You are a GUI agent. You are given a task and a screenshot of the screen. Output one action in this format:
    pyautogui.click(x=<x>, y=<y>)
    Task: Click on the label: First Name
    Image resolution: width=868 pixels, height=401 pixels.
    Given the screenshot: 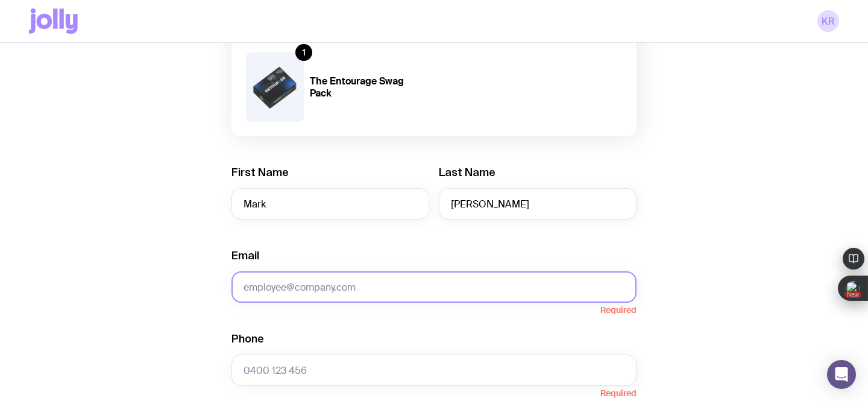 What is the action you would take?
    pyautogui.click(x=260, y=172)
    